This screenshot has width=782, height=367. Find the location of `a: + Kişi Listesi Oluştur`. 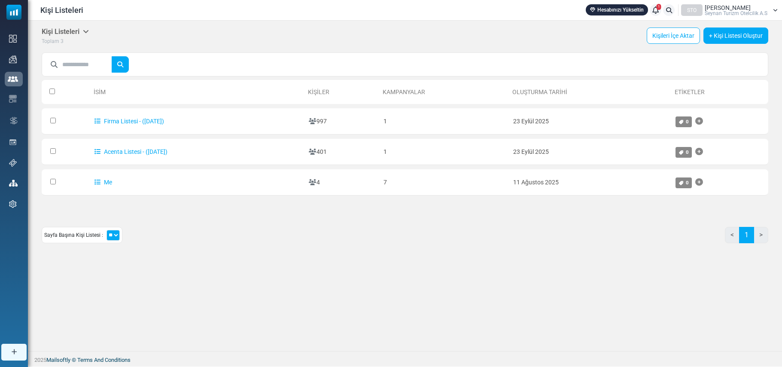

a: + Kişi Listesi Oluştur is located at coordinates (736, 36).